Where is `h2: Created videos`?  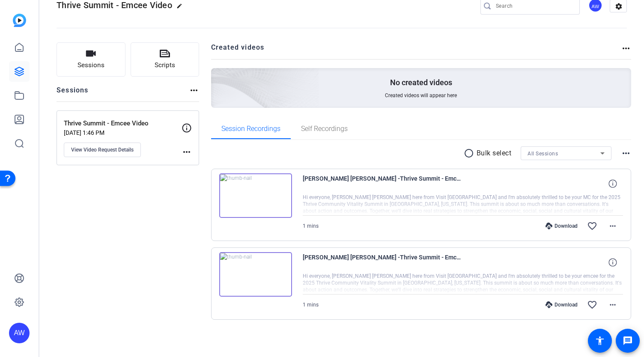
h2: Created videos is located at coordinates (416, 50).